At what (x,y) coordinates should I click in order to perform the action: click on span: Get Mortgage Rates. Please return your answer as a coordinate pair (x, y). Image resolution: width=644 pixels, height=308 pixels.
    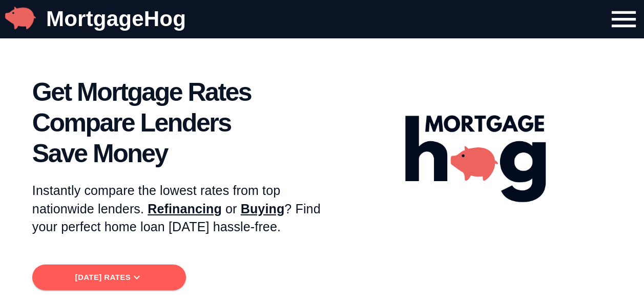
    Looking at the image, I should click on (185, 92).